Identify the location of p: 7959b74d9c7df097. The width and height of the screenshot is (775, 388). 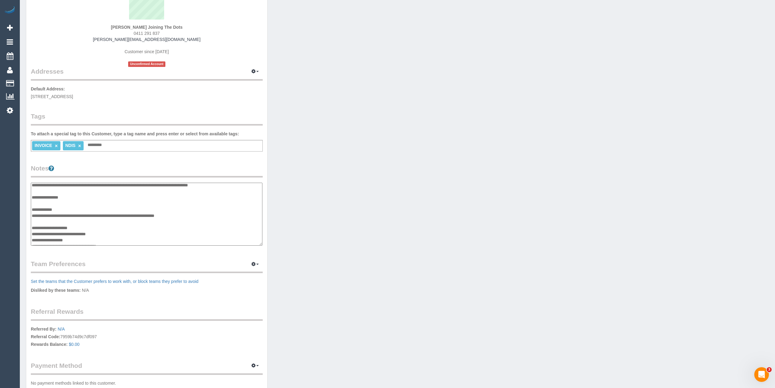
(147, 337).